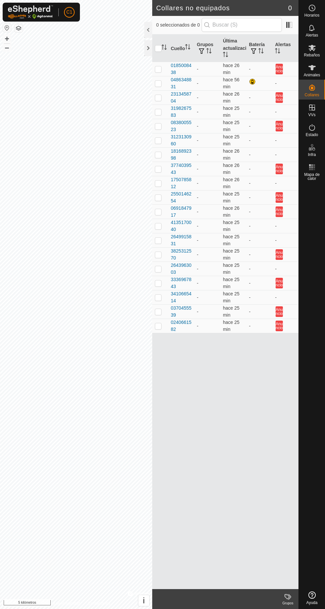  I want to click on font: 3198267583, so click(181, 111).